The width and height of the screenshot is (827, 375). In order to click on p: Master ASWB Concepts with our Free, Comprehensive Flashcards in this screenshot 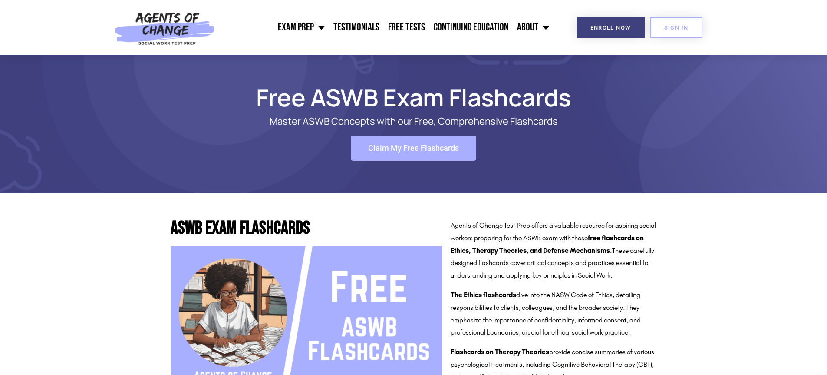, I will do `click(414, 121)`.